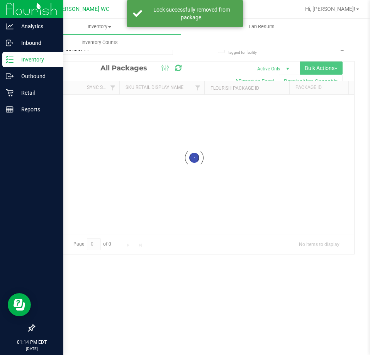 The width and height of the screenshot is (370, 355). Describe the element at coordinates (37, 26) in the screenshot. I see `p: Analytics` at that location.